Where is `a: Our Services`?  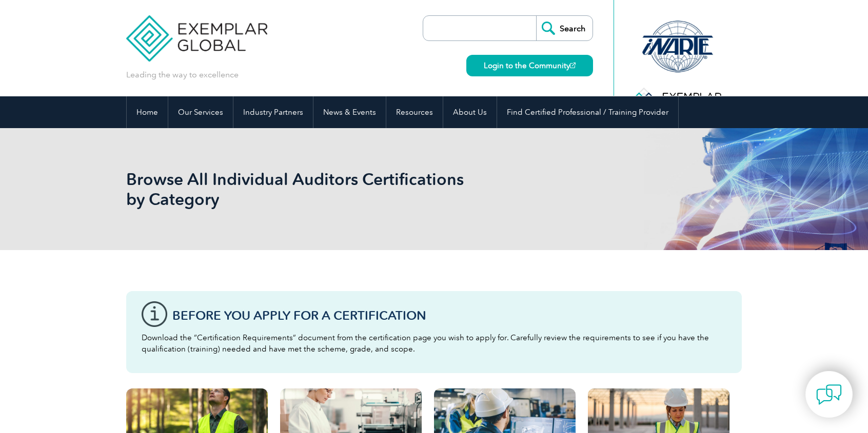 a: Our Services is located at coordinates (201, 112).